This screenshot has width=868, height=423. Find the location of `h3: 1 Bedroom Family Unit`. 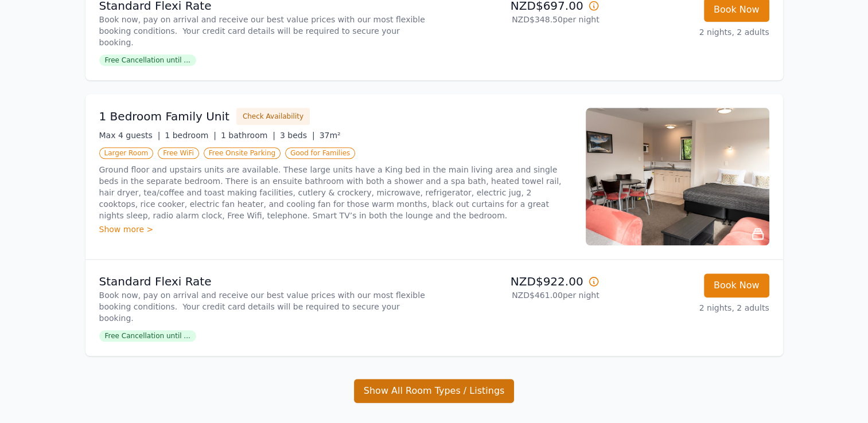

h3: 1 Bedroom Family Unit is located at coordinates (164, 117).